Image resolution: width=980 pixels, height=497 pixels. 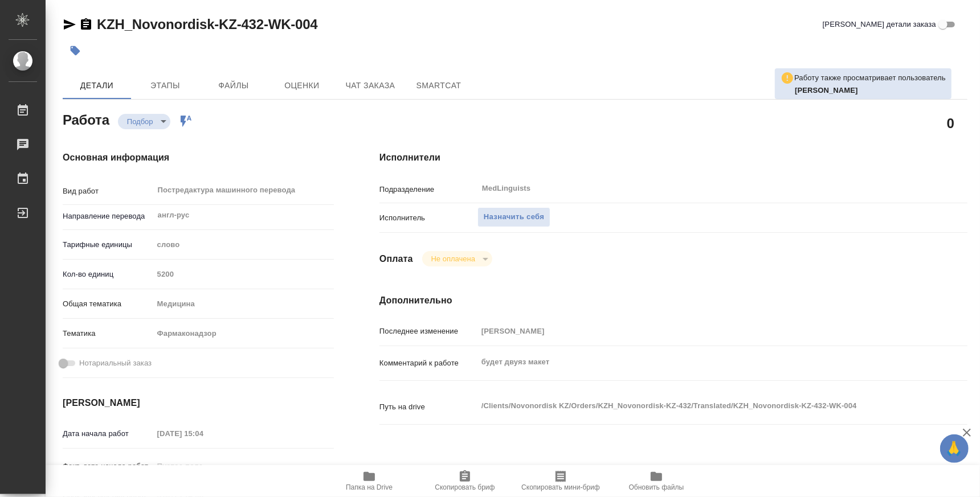 What do you see at coordinates (96, 85) in the screenshot?
I see `span: Детали` at bounding box center [96, 85].